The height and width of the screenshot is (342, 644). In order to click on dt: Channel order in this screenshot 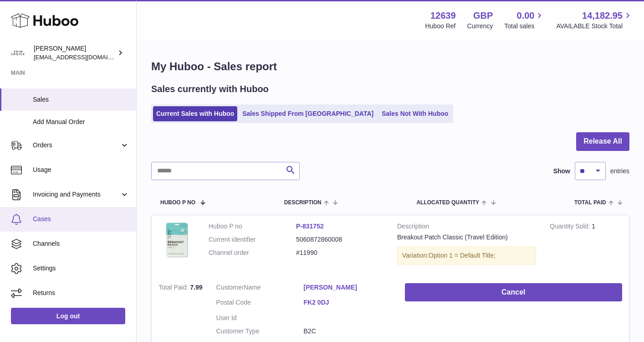, I will do `click(252, 252)`.